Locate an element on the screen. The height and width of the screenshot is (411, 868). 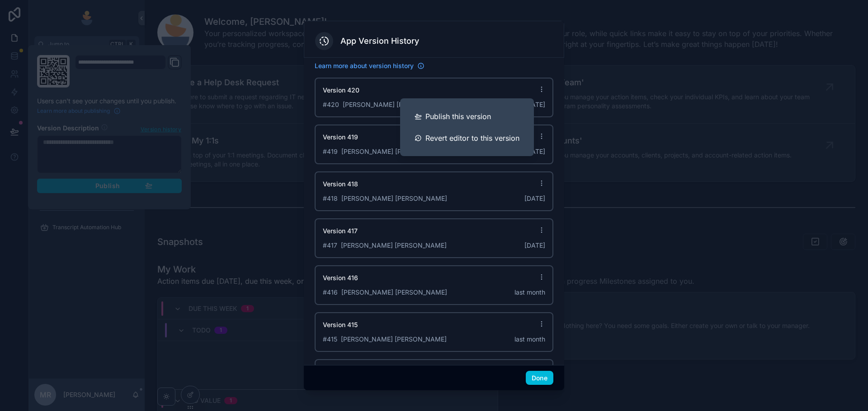
span: # 415 is located at coordinates (385, 339).